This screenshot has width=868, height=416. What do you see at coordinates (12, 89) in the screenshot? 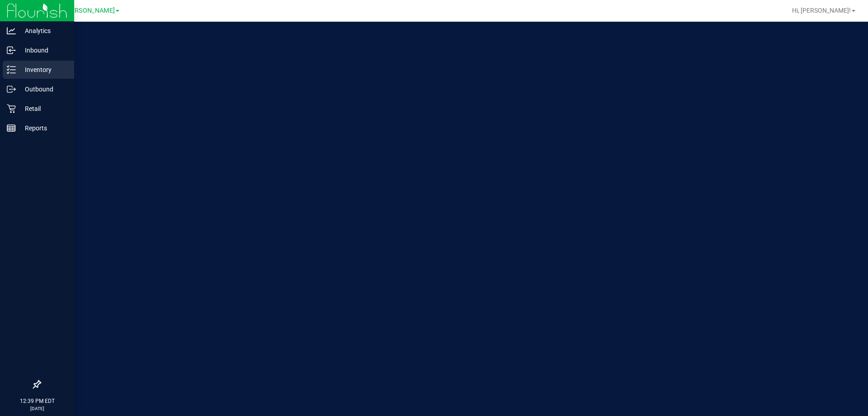
I see `inline-svg: Outbound` at bounding box center [12, 89].